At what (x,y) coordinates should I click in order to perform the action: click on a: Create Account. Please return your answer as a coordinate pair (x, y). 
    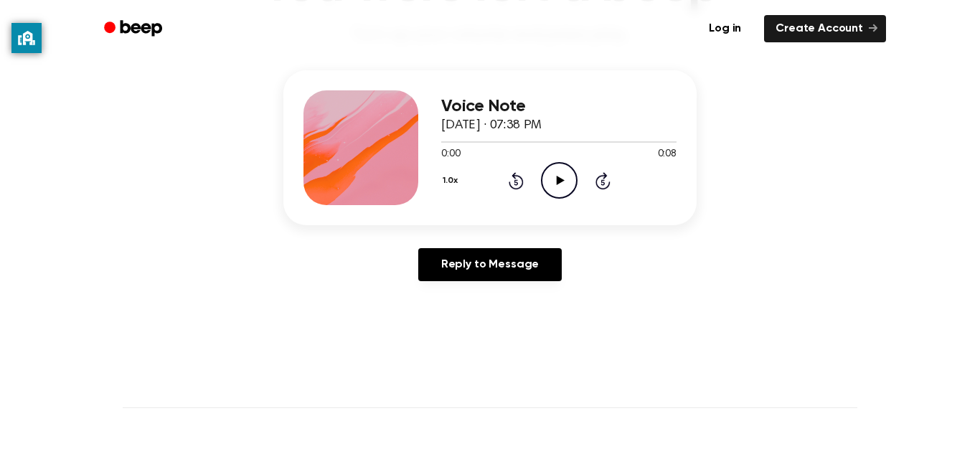
    Looking at the image, I should click on (824, 29).